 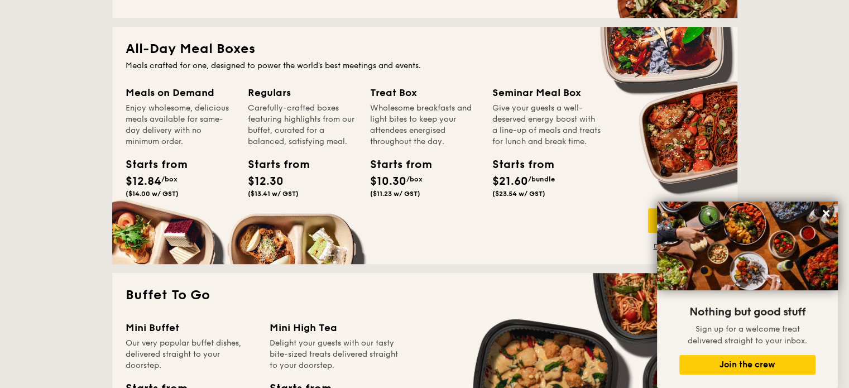 What do you see at coordinates (747, 364) in the screenshot?
I see `button: Join the crew` at bounding box center [747, 364].